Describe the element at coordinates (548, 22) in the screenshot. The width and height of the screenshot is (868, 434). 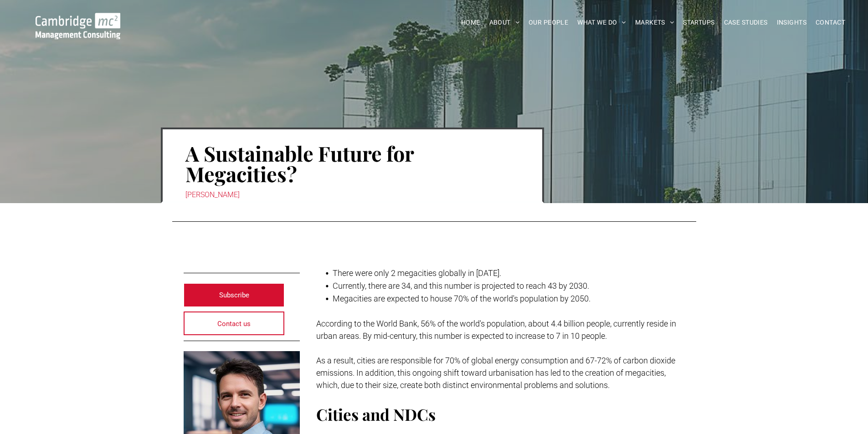
I see `a: OUR PEOPLE` at that location.